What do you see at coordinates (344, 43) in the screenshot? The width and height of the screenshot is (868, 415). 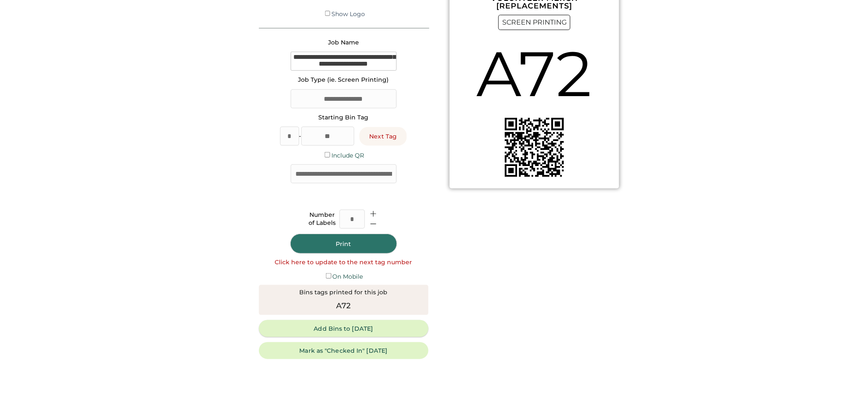 I see `div: Job Name` at bounding box center [344, 43].